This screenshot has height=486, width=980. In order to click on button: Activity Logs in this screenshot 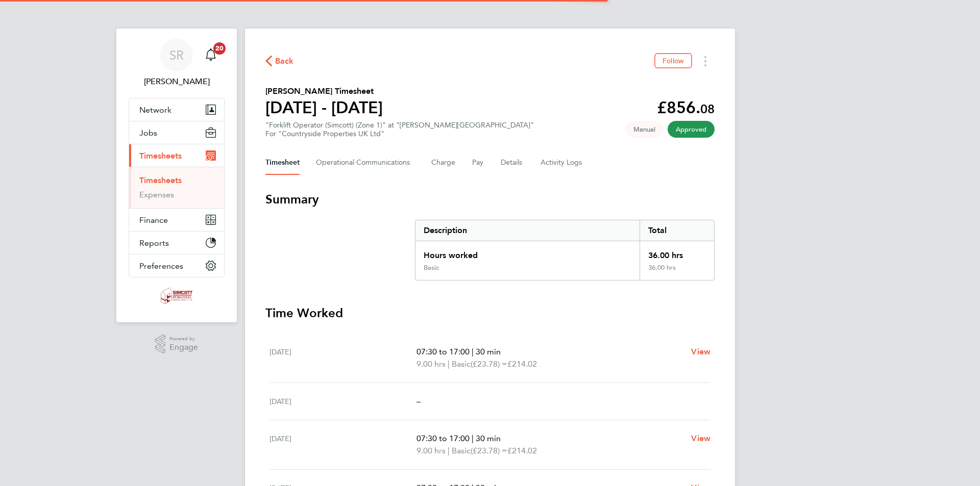, I will do `click(561, 162)`.